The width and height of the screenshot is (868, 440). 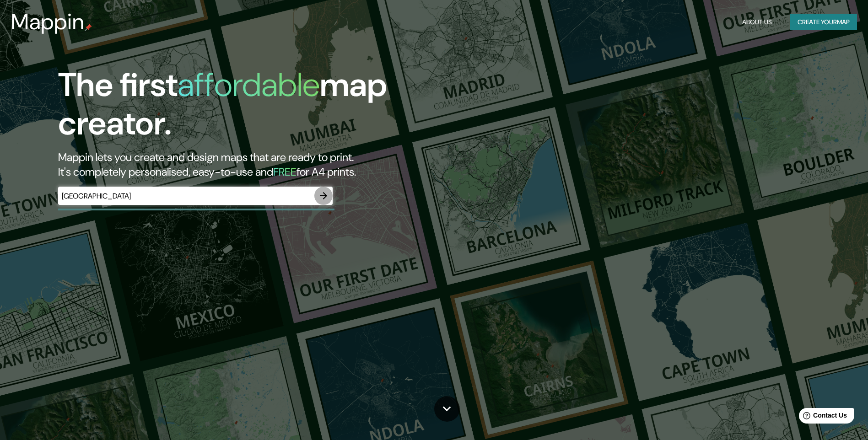 I want to click on h1: affordable, so click(x=249, y=84).